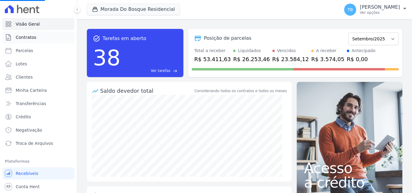 The image size is (412, 193). Describe the element at coordinates (133, 9) in the screenshot. I see `button: Morada Do Bosque Residencial` at that location.